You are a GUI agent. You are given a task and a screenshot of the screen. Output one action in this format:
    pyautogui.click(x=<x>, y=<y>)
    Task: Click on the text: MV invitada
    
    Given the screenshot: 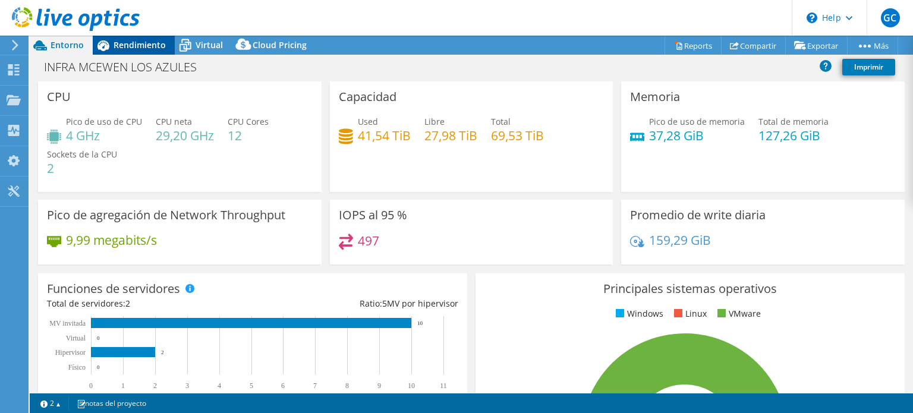 What is the action you would take?
    pyautogui.click(x=67, y=323)
    